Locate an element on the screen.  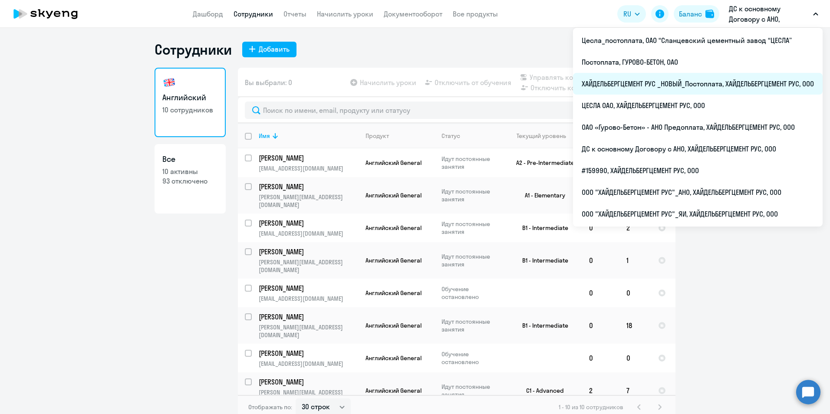
ul: RU is located at coordinates (697, 127).